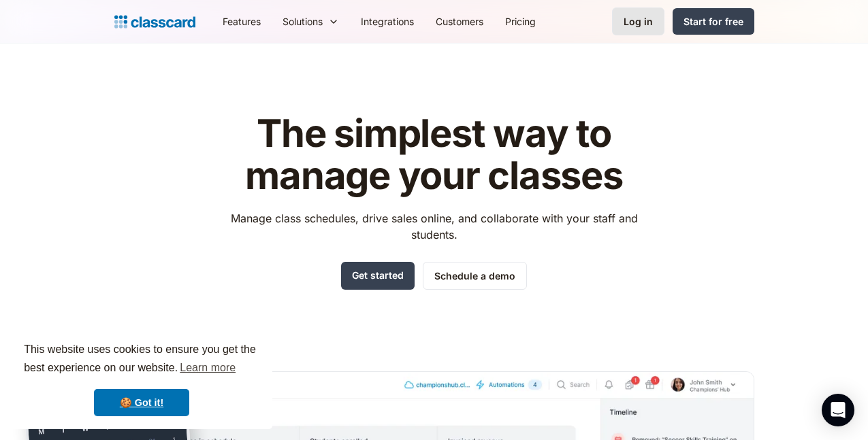  What do you see at coordinates (378, 276) in the screenshot?
I see `a: Get started` at bounding box center [378, 276].